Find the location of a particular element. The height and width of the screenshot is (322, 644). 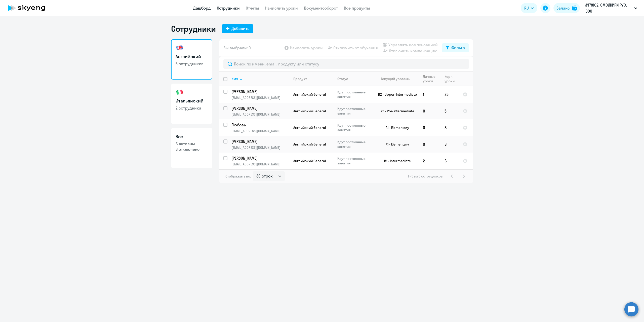

button: #178102, ОМОИКИРИ РУС, ООО is located at coordinates (611, 8).